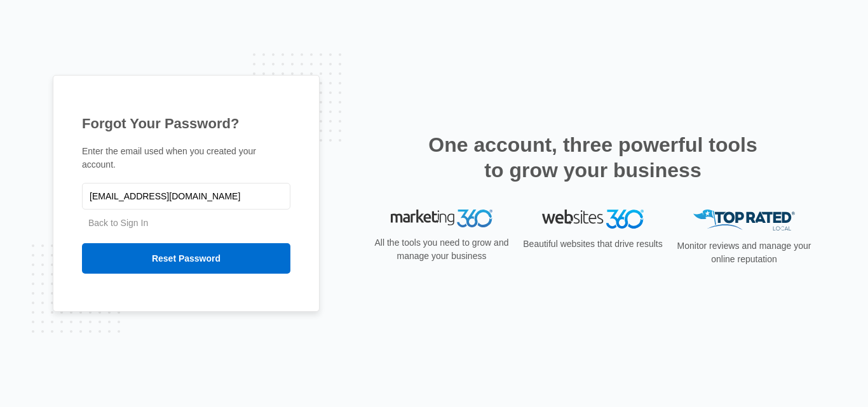  What do you see at coordinates (592, 244) in the screenshot?
I see `p: Beautiful websites that drive results` at bounding box center [592, 244].